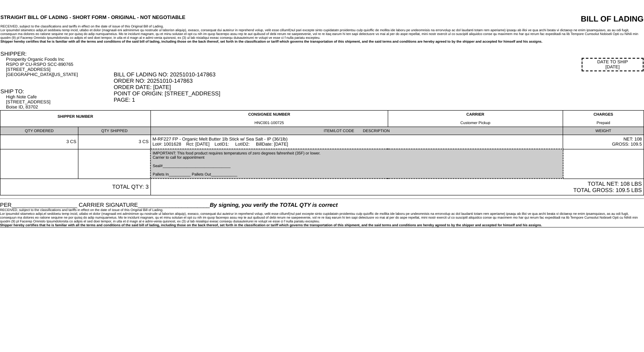  What do you see at coordinates (114, 131) in the screenshot?
I see `td: QTY SHIPPED` at bounding box center [114, 131].